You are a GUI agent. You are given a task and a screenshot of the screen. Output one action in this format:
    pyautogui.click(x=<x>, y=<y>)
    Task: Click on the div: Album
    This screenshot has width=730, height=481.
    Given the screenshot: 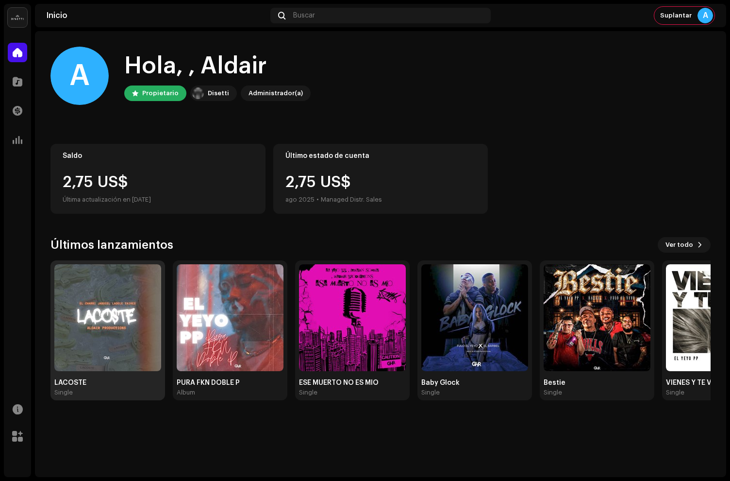 What is the action you would take?
    pyautogui.click(x=186, y=392)
    